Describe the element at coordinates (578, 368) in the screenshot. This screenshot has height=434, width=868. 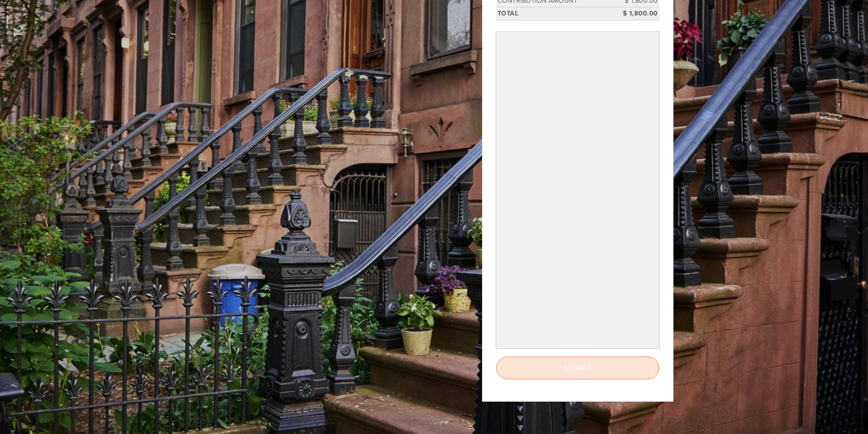
I see `input: Submit` at that location.